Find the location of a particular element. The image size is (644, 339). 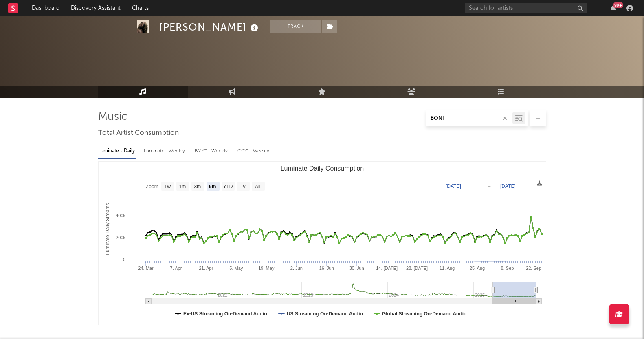

text: 1y is located at coordinates (242, 187).